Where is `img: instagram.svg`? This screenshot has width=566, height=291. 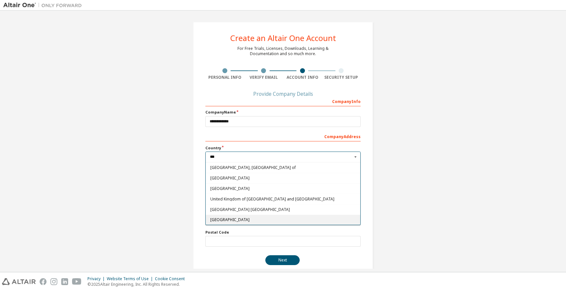 img: instagram.svg is located at coordinates (54, 281).